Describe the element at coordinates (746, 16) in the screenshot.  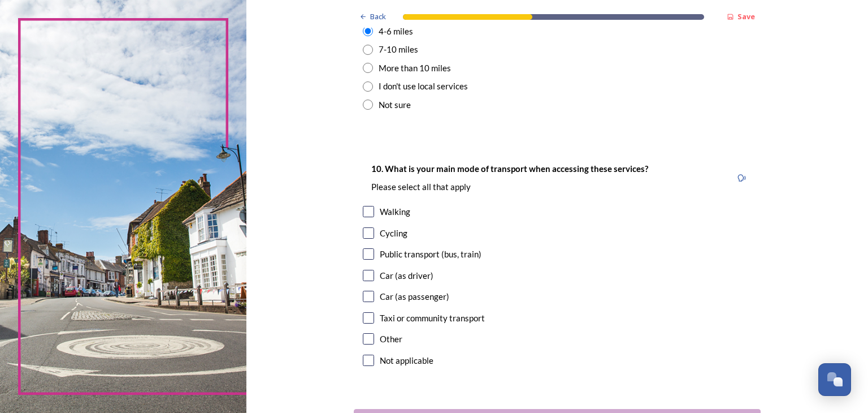
I see `strong: Save` at that location.